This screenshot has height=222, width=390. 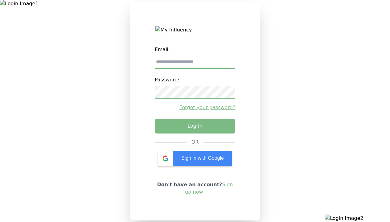 I want to click on span: Sign in with Google, so click(x=203, y=158).